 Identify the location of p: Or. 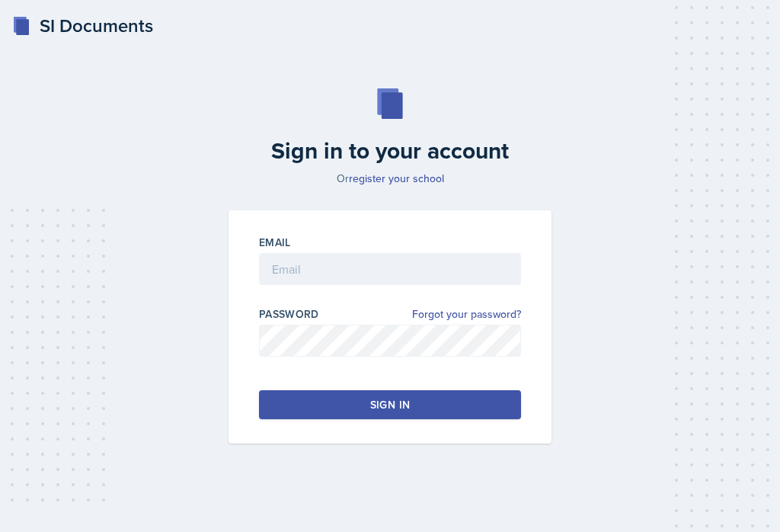
(390, 178).